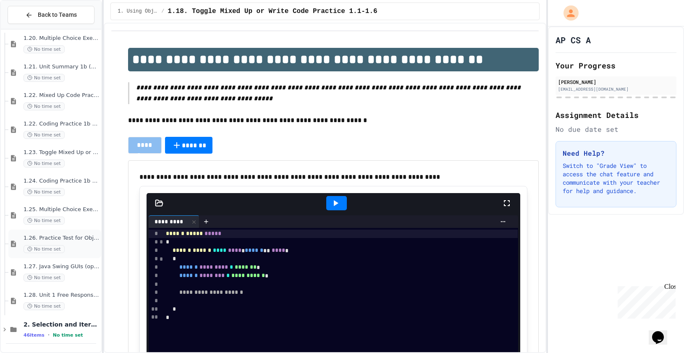 The height and width of the screenshot is (353, 684). What do you see at coordinates (61, 267) in the screenshot?
I see `span: 1.27. Java Swing GUIs (optional)` at bounding box center [61, 267].